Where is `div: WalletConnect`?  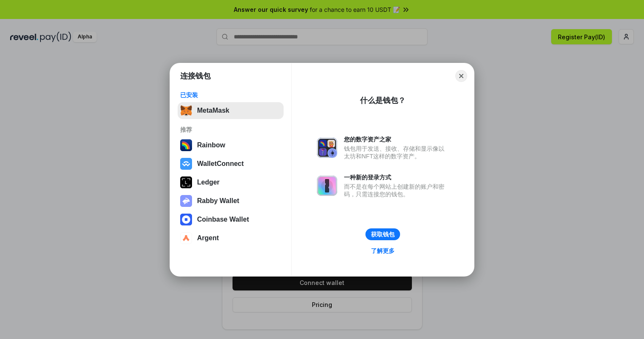
div: WalletConnect is located at coordinates (220, 164).